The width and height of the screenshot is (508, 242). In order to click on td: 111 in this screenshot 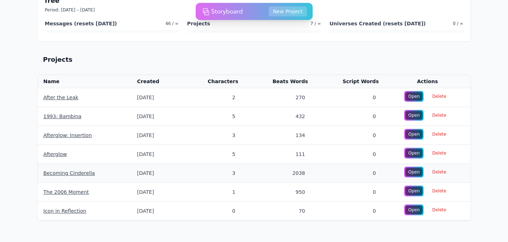, I will do `click(279, 154)`.